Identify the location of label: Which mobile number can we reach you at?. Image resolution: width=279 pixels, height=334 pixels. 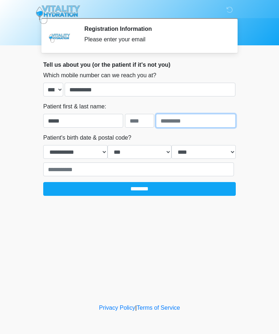
(99, 76).